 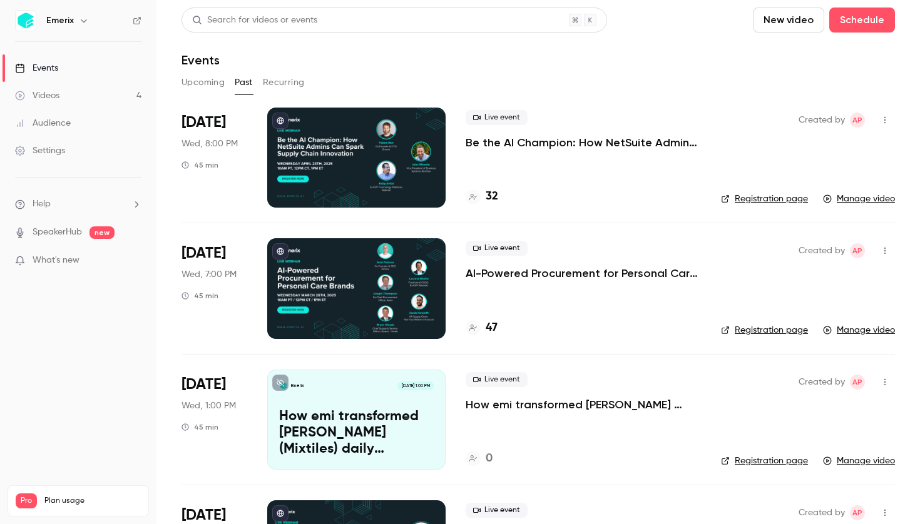 I want to click on h4: 0, so click(x=489, y=459).